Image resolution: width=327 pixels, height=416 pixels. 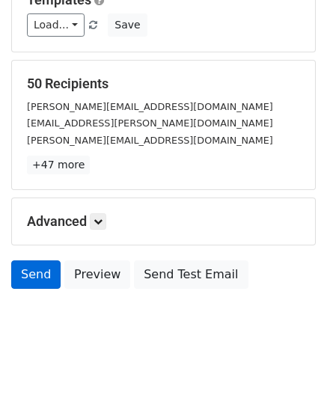 I want to click on div: Chat Widget, so click(x=290, y=380).